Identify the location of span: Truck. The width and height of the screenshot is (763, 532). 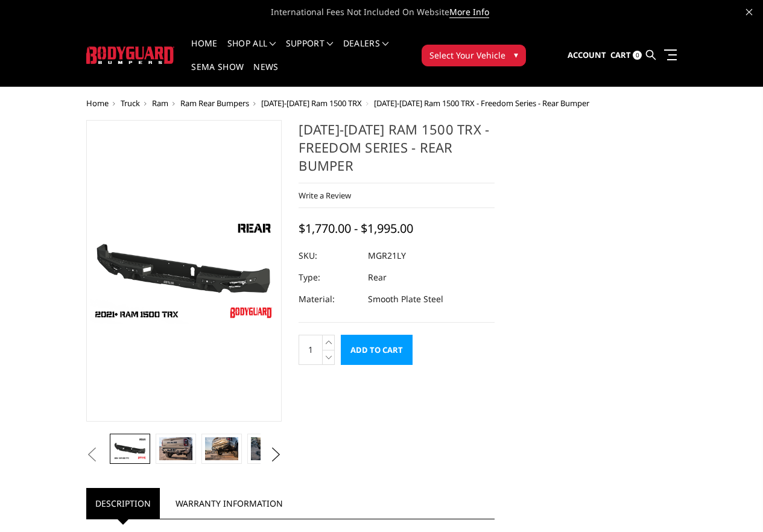
(130, 103).